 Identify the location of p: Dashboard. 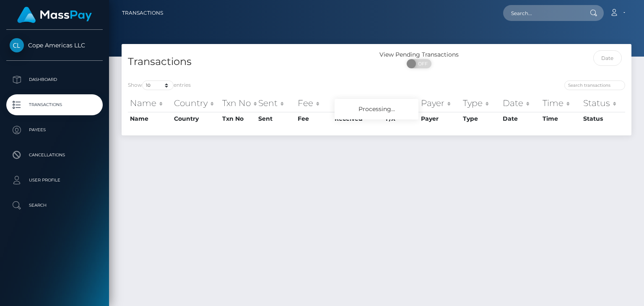
(55, 80).